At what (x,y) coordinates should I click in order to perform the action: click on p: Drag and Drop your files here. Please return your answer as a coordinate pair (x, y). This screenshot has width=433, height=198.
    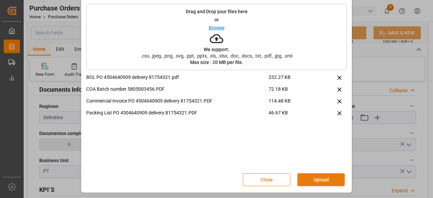
    Looking at the image, I should click on (217, 12).